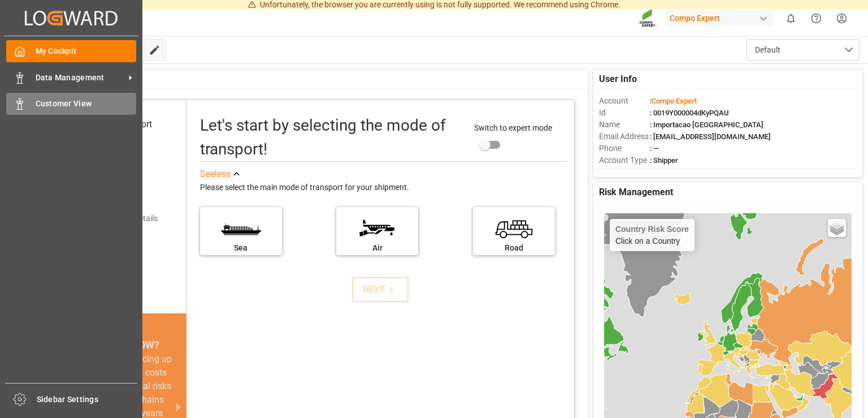 The image size is (868, 418). What do you see at coordinates (513, 127) in the screenshot?
I see `span: Switch to expert mode` at bounding box center [513, 127].